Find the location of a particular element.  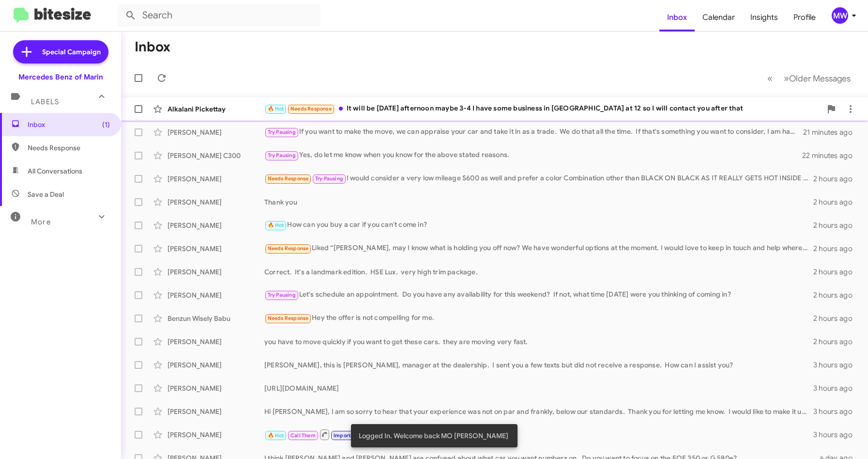

span: All Conversations is located at coordinates (55, 171).